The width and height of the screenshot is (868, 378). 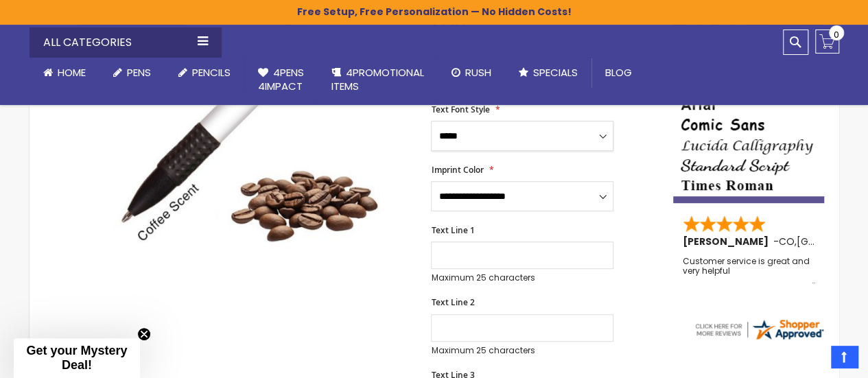 I want to click on span: Pens, so click(x=139, y=72).